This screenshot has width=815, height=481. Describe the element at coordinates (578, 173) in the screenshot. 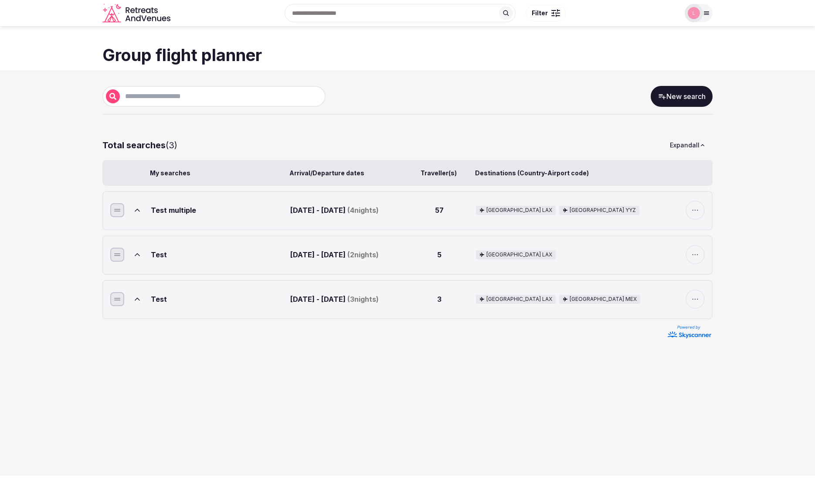

I see `div: Destinations (Country-Airport code)` at that location.